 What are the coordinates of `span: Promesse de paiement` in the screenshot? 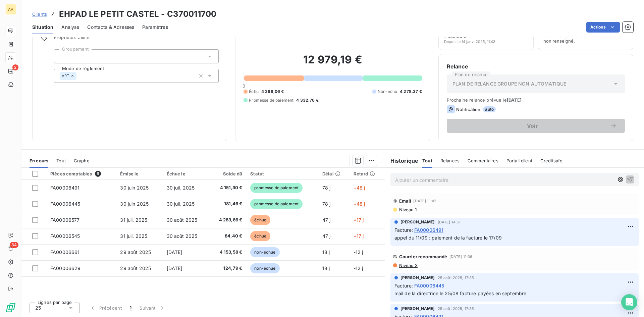 It's located at (272, 100).